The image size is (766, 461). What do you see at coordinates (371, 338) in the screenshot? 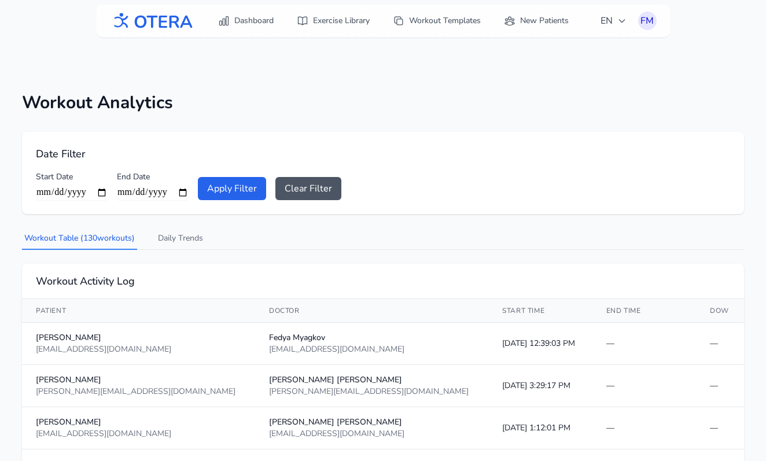
I see `div: Fedya Myagkov` at bounding box center [371, 338].